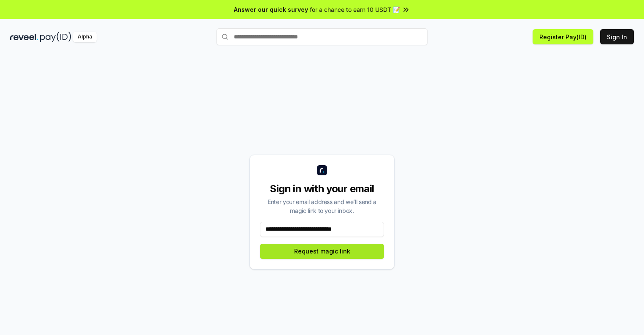 This screenshot has width=644, height=335. What do you see at coordinates (322, 251) in the screenshot?
I see `button: Request magic link` at bounding box center [322, 251].